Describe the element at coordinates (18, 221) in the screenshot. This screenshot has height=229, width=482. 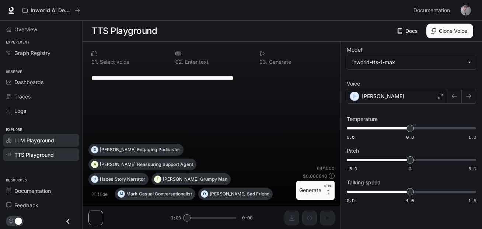
I see `span: Dark mode toggle` at that location.